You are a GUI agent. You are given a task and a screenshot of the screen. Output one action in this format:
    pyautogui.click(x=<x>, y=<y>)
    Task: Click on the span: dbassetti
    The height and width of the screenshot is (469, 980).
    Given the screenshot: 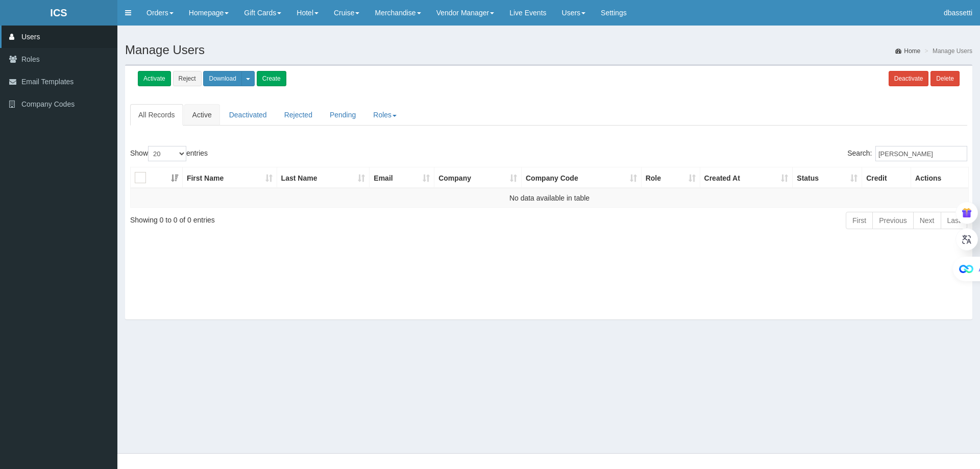 What is the action you would take?
    pyautogui.click(x=958, y=12)
    